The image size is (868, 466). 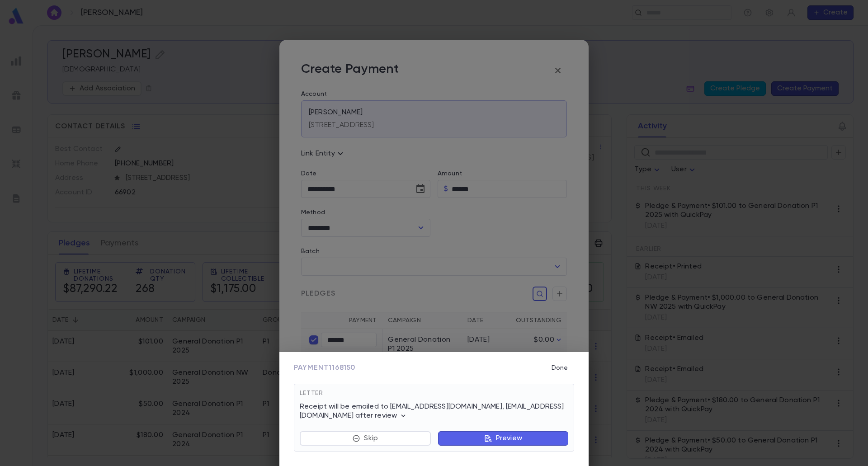 I want to click on button: Done, so click(x=560, y=367).